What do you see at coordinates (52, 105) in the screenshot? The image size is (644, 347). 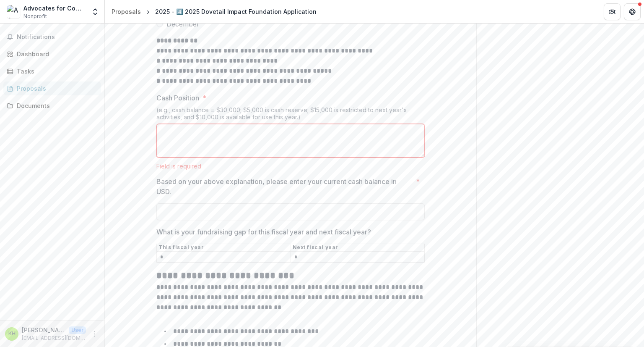 I see `a: Documents` at bounding box center [52, 105].